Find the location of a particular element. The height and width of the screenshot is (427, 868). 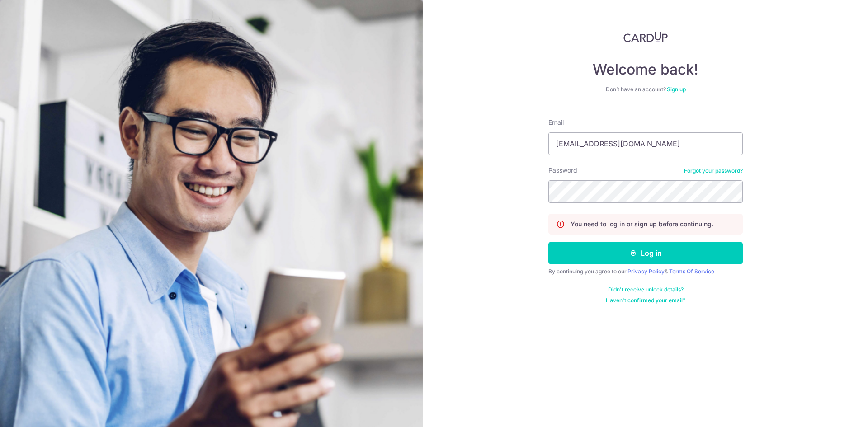

p: You need to log in or sign up before continuing. is located at coordinates (642, 225).